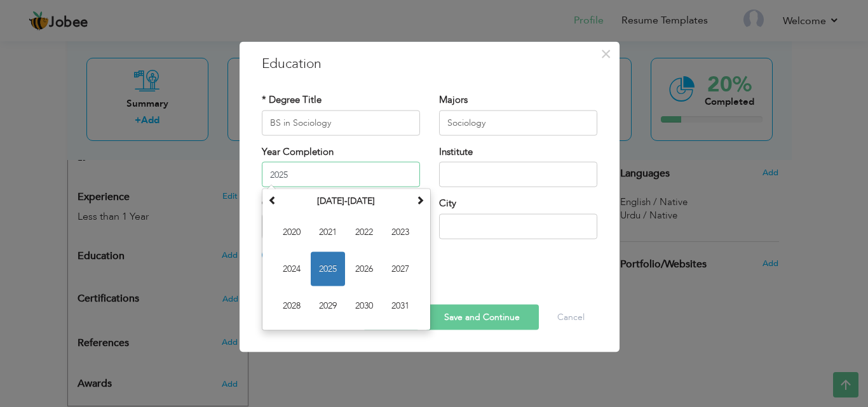 This screenshot has width=868, height=407. What do you see at coordinates (273, 200) in the screenshot?
I see `span: Previous Decade` at bounding box center [273, 200].